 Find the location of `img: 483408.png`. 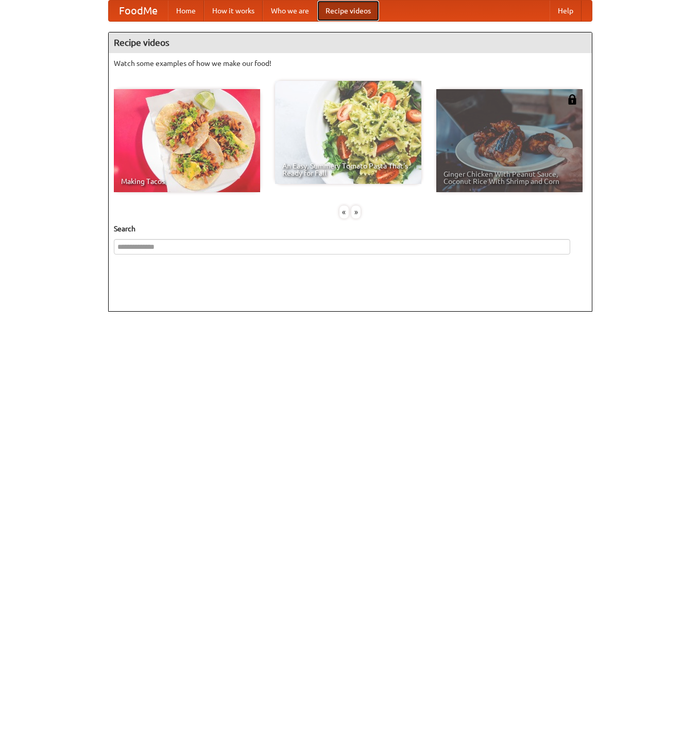

img: 483408.png is located at coordinates (572, 100).